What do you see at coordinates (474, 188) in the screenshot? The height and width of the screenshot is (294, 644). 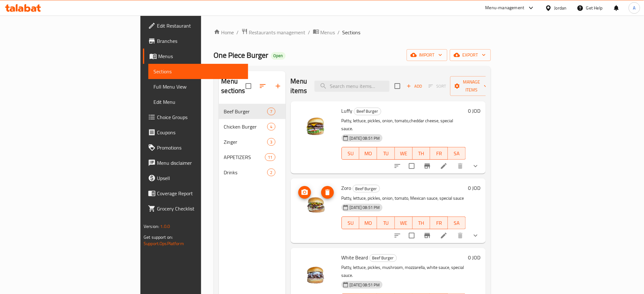 I see `h6: 0 JOD` at bounding box center [474, 188].